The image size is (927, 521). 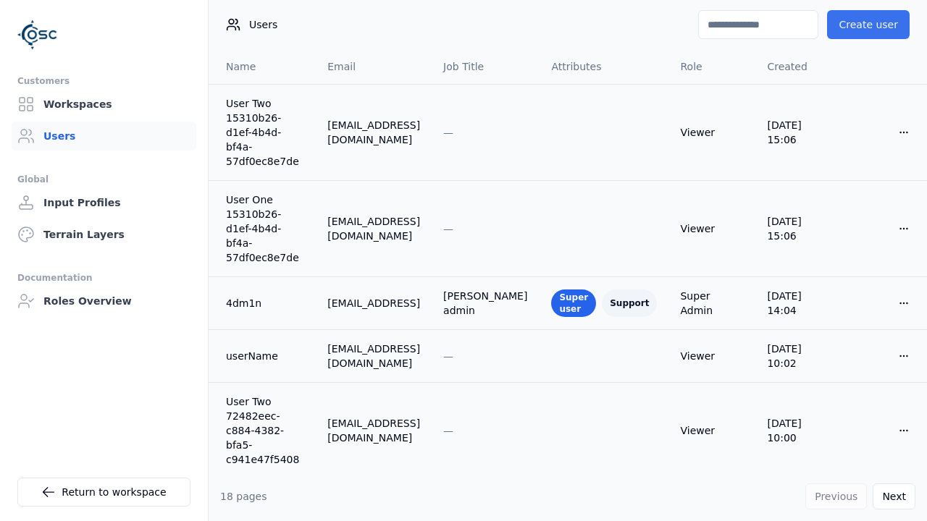 I want to click on a: Workspaces, so click(x=104, y=104).